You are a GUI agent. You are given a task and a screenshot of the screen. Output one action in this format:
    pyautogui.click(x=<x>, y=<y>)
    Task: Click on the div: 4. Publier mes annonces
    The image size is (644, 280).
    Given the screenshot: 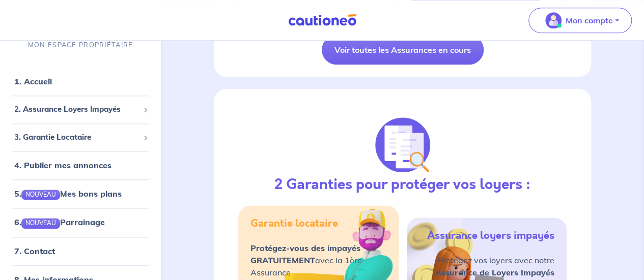 What is the action you would take?
    pyautogui.click(x=81, y=165)
    